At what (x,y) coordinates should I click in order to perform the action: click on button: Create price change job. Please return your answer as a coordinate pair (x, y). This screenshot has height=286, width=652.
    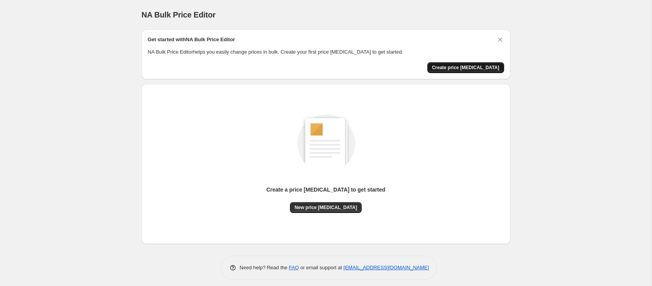
    Looking at the image, I should click on (466, 68).